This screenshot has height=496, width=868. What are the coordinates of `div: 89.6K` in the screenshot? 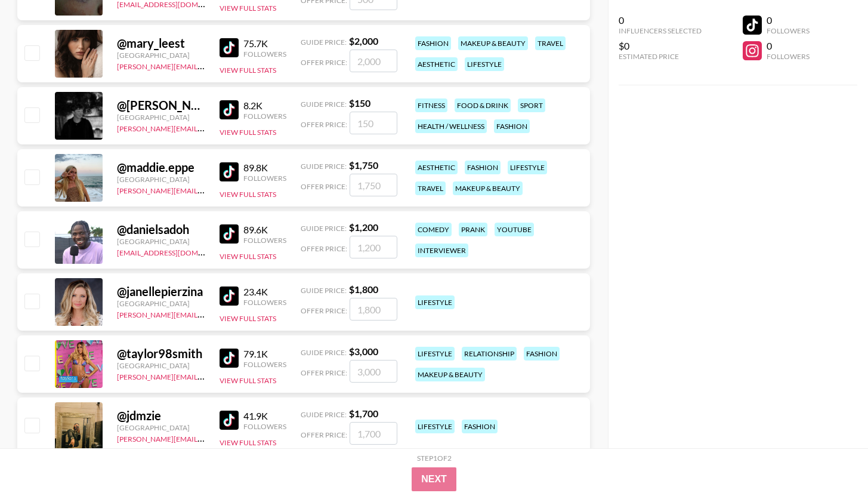 It's located at (265, 230).